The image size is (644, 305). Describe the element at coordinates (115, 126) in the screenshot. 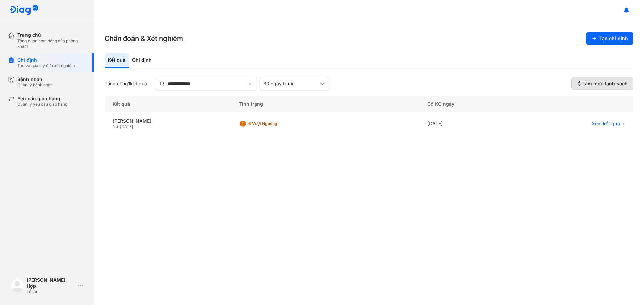

I see `span: Nữ` at that location.